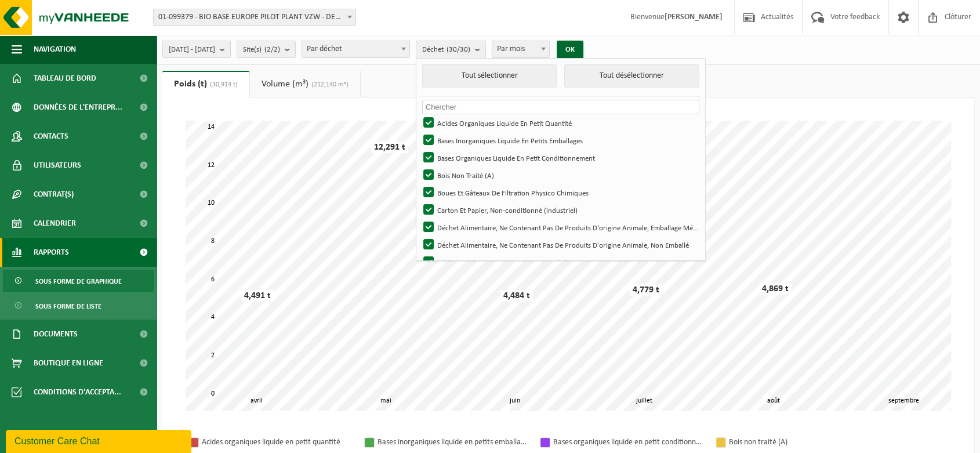 This screenshot has width=980, height=453. Describe the element at coordinates (57, 165) in the screenshot. I see `span: Utilisateurs` at that location.